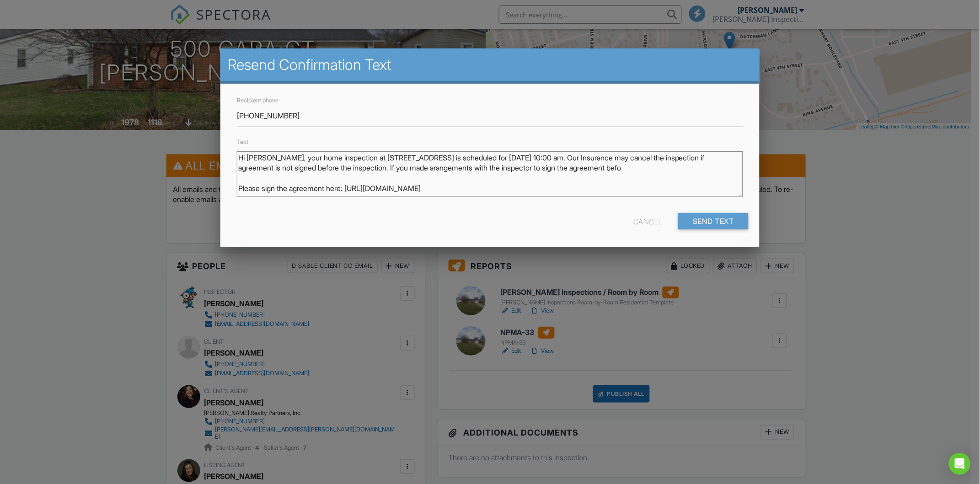  Describe the element at coordinates (713, 221) in the screenshot. I see `input: Send Text` at that location.